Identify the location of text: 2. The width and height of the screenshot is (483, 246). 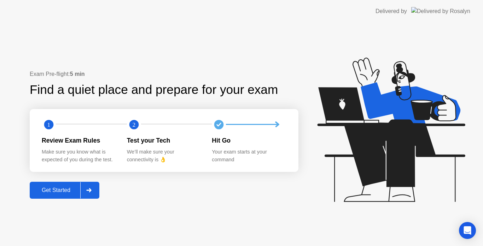
(134, 124).